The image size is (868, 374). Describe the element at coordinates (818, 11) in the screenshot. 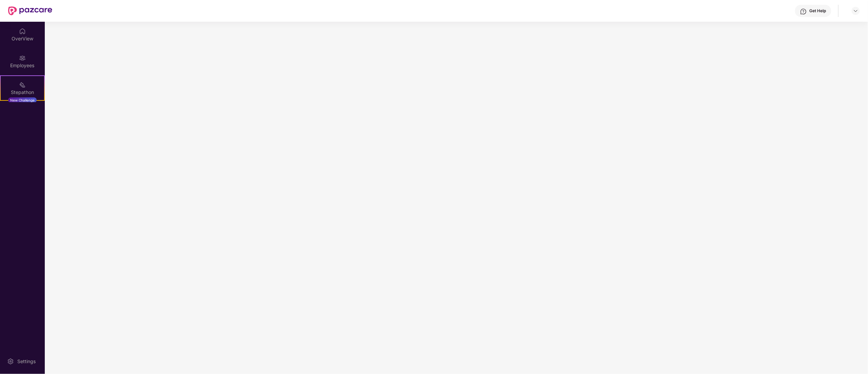

I see `div: Get Help` at that location.